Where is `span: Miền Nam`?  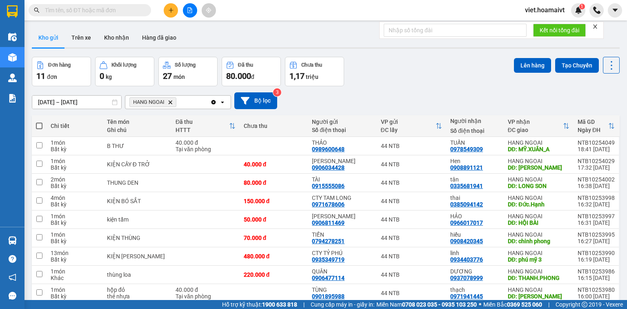
span: Miền Nam is located at coordinates (427, 304).